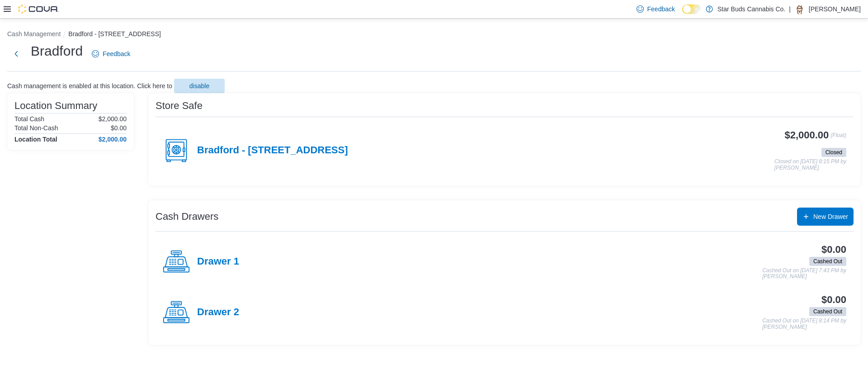 This screenshot has height=374, width=868. Describe the element at coordinates (800, 9) in the screenshot. I see `div: Mike Aulis` at that location.